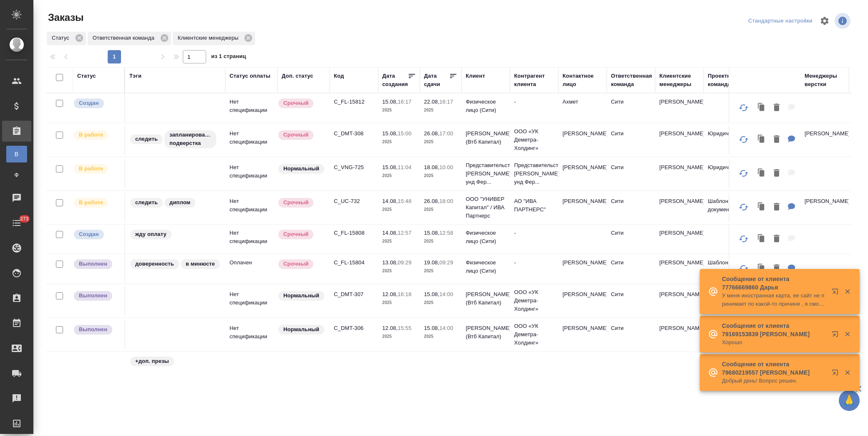  I want to click on p: 12.08,, so click(390, 294).